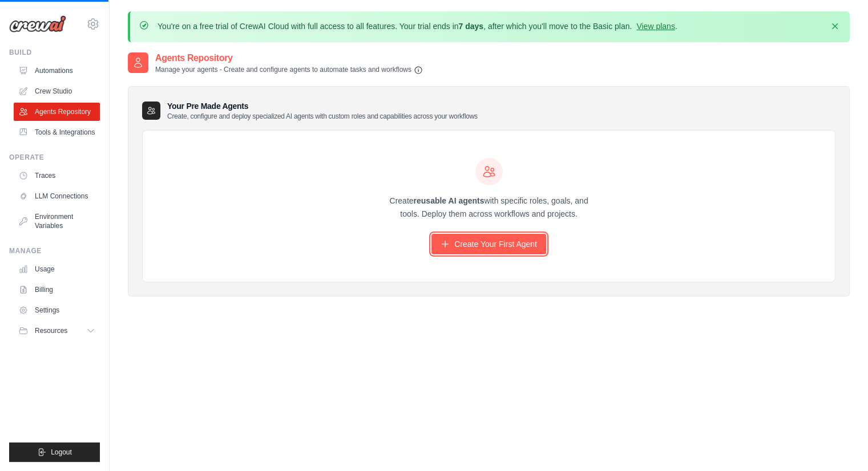 The image size is (868, 471). Describe the element at coordinates (57, 331) in the screenshot. I see `button: Resources` at that location.